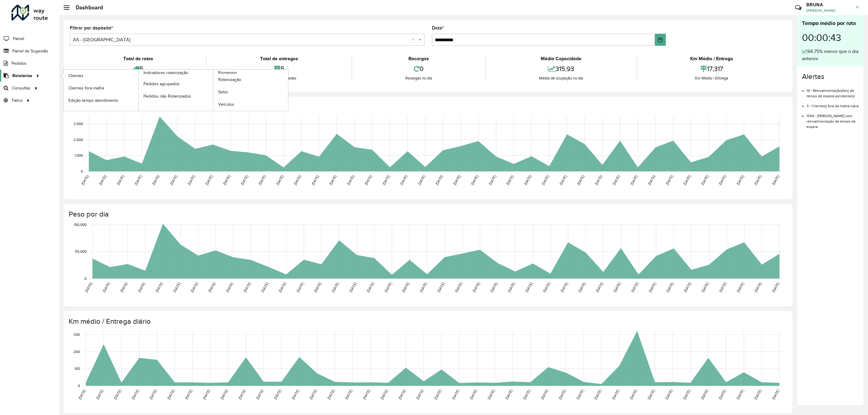 The width and height of the screenshot is (868, 415). I want to click on div: Total de rotas, so click(138, 59).